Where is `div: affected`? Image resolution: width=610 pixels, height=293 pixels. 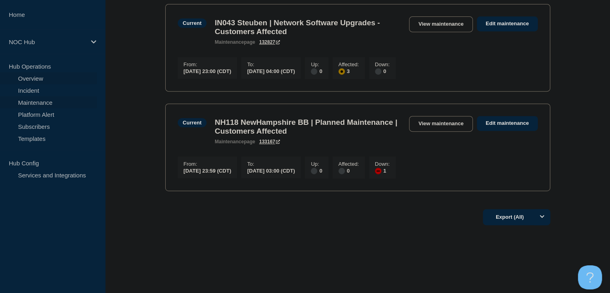 div: affected is located at coordinates (342, 71).